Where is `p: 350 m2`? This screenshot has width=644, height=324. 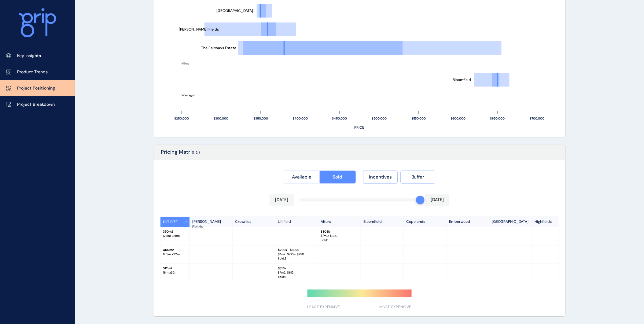 p: 350 m2 is located at coordinates (175, 232).